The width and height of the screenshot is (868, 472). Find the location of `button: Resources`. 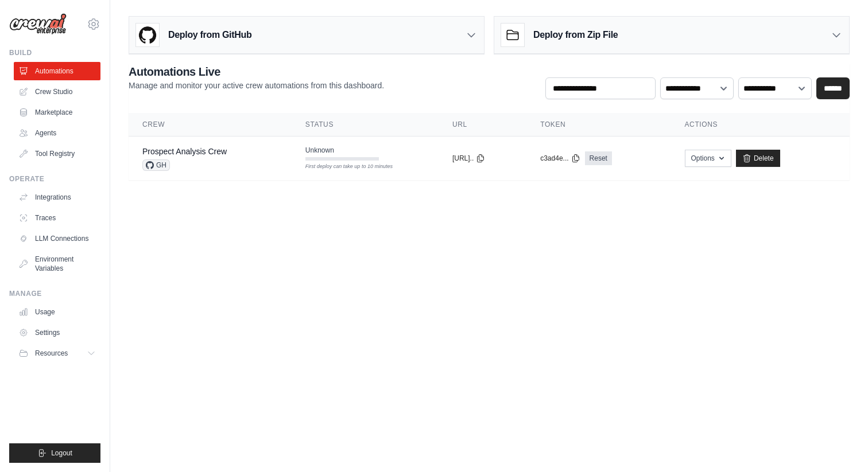

button: Resources is located at coordinates (57, 353).